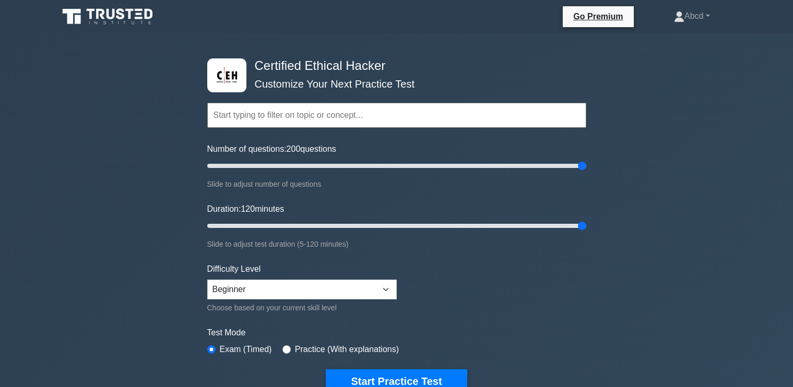 This screenshot has width=793, height=387. Describe the element at coordinates (597, 16) in the screenshot. I see `a: Go Premium` at that location.